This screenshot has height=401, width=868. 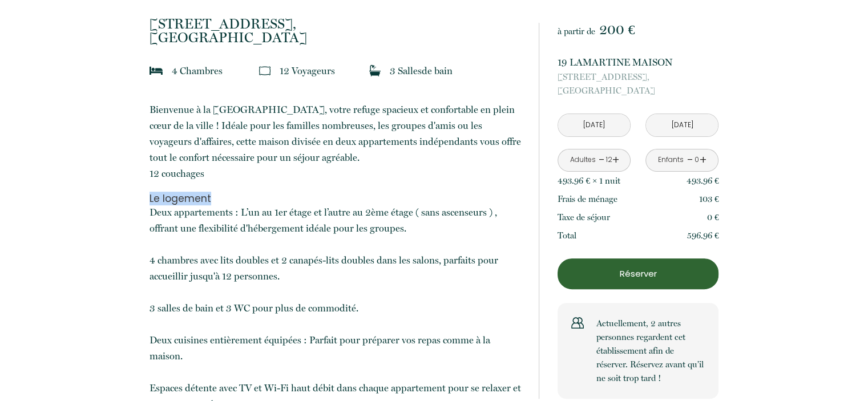 What do you see at coordinates (671, 160) in the screenshot?
I see `div: Enfants` at bounding box center [671, 160].